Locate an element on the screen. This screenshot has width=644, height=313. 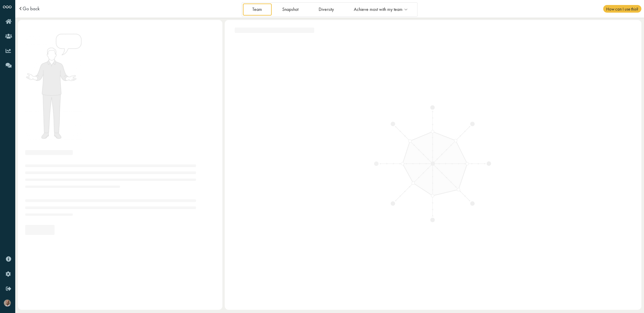
span: How can I use this? is located at coordinates (622, 9).